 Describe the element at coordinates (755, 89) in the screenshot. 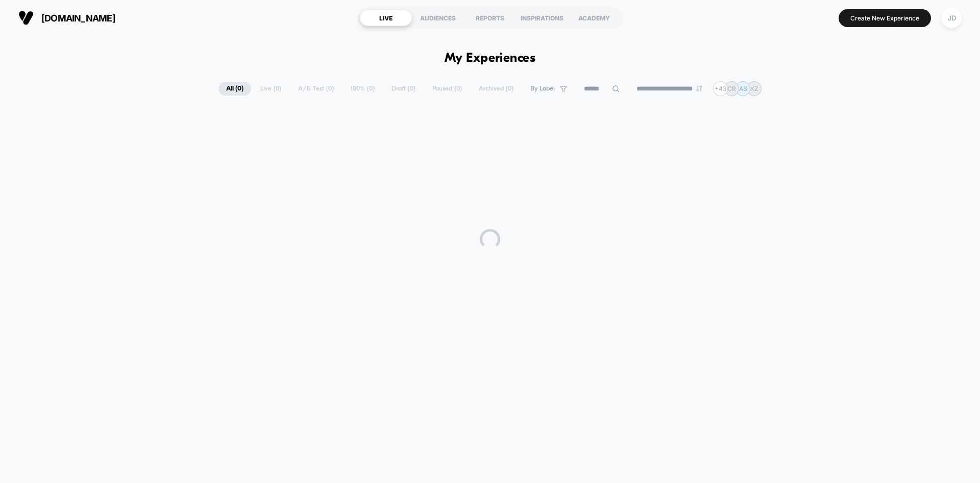

I see `p: KZ` at that location.